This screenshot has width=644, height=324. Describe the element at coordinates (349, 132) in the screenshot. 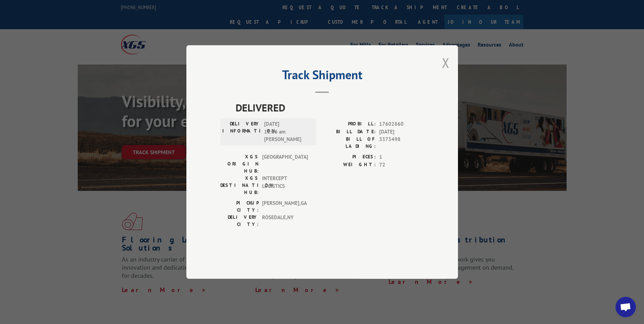

I see `label: BILL DATE:` at that location.